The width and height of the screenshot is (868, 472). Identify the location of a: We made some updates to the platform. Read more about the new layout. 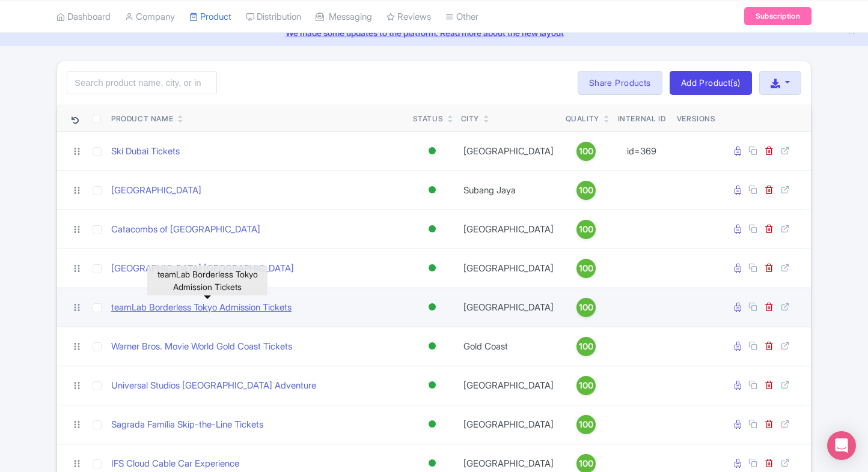
(434, 33).